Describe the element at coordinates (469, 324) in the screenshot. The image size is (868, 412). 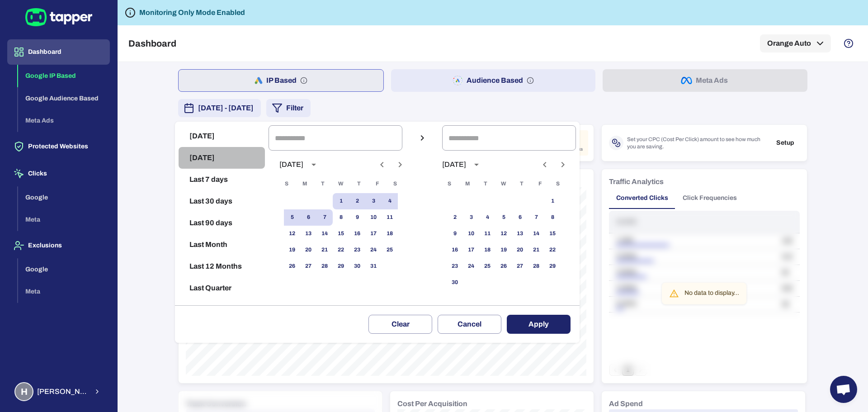
I see `button: Cancel` at that location.